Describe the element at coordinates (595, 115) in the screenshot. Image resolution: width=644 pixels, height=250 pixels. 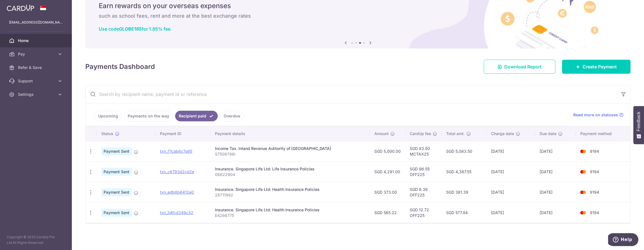
I see `span: Read more on statuses` at that location.